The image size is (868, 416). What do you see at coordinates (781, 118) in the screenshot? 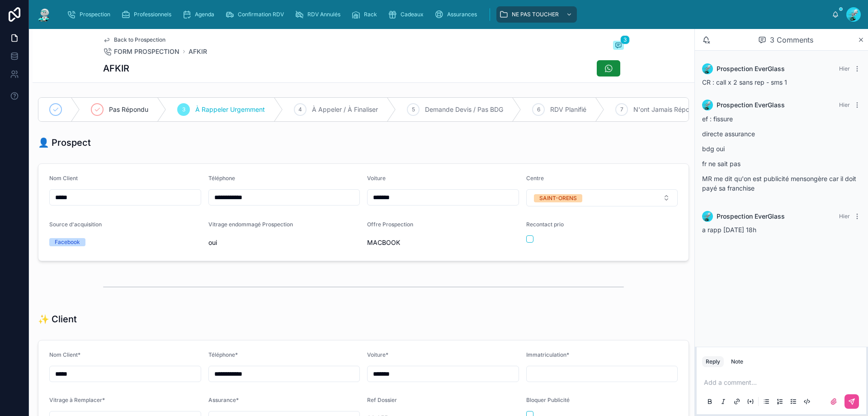
I see `p: ef : fissure` at bounding box center [781, 118].